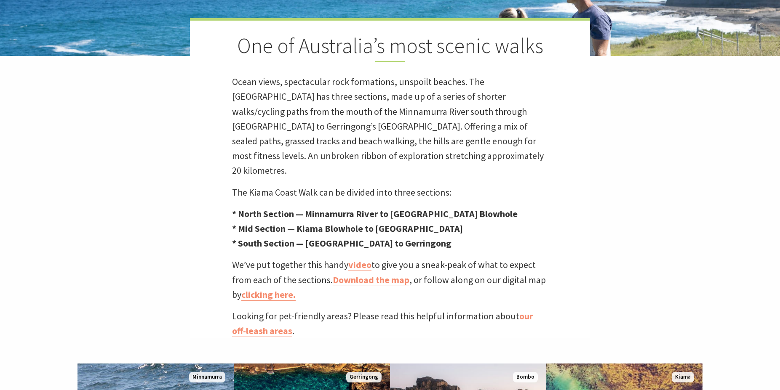  What do you see at coordinates (525, 377) in the screenshot?
I see `span: Bombo` at bounding box center [525, 377].